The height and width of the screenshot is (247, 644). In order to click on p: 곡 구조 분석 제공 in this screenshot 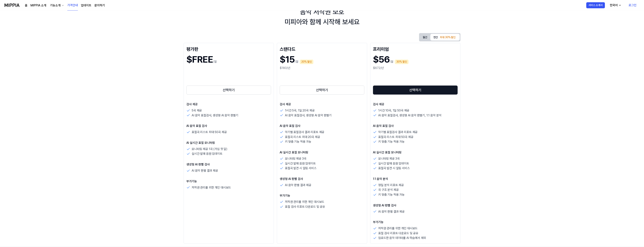, I will do `click(388, 190)`.